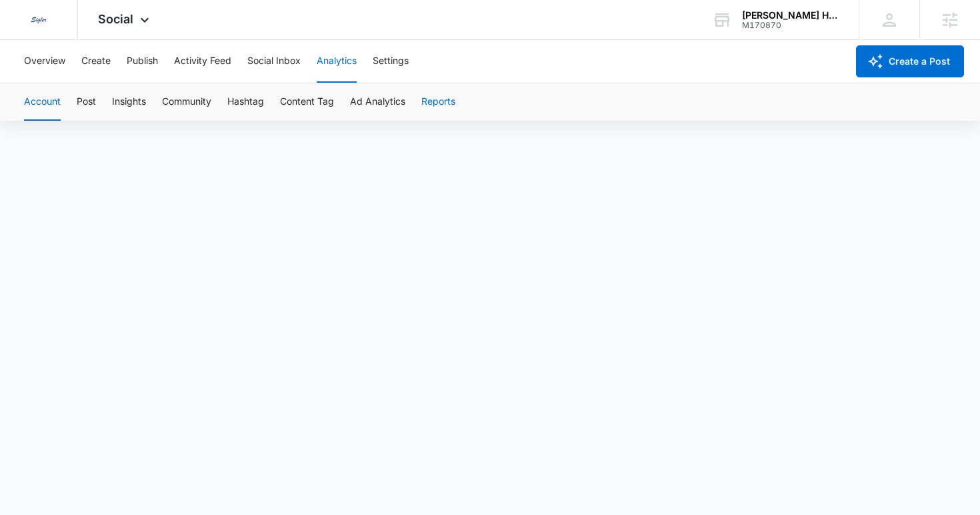  I want to click on button: Ad Analytics, so click(377, 102).